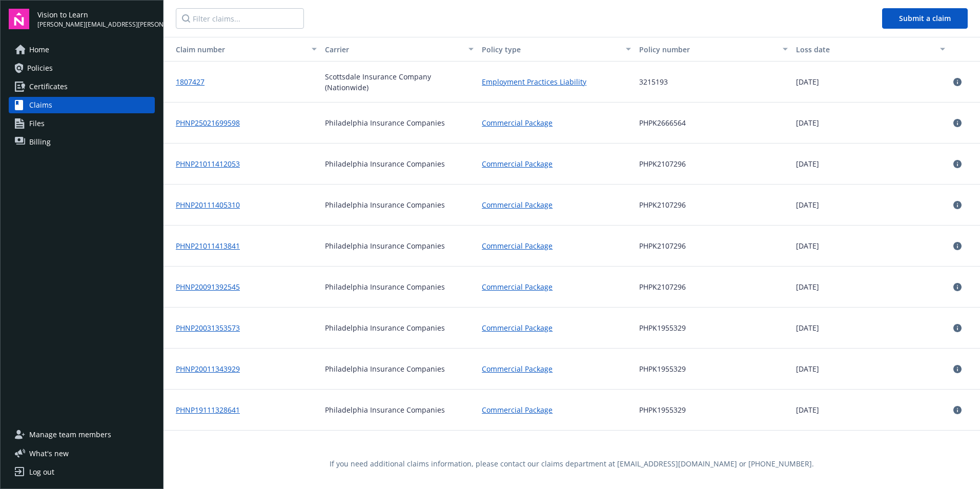 The image size is (980, 489). Describe the element at coordinates (208, 410) in the screenshot. I see `a: PHNP19111328641` at that location.